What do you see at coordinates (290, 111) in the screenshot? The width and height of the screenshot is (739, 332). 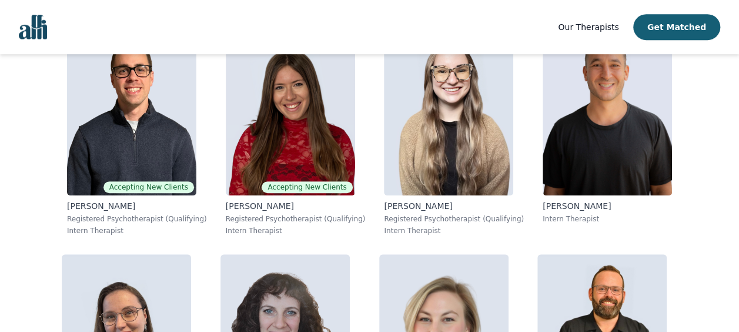 I see `img: Alisha_Levine` at bounding box center [290, 111].